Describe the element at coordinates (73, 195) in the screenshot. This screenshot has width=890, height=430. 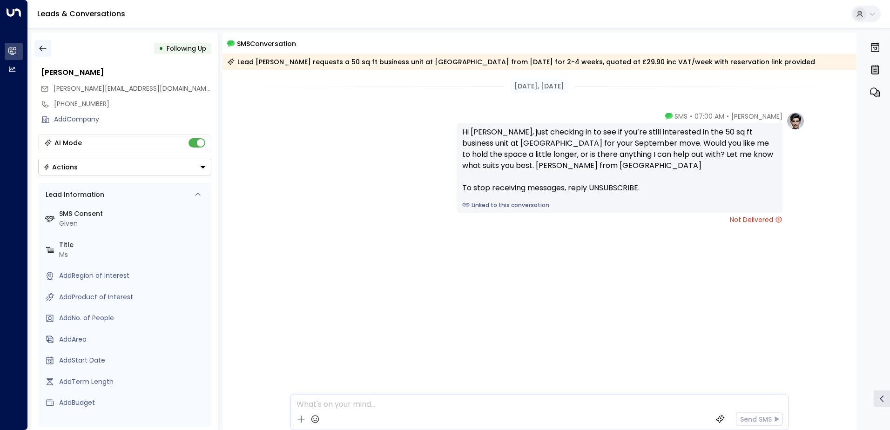
I see `div: Lead Information` at that location.